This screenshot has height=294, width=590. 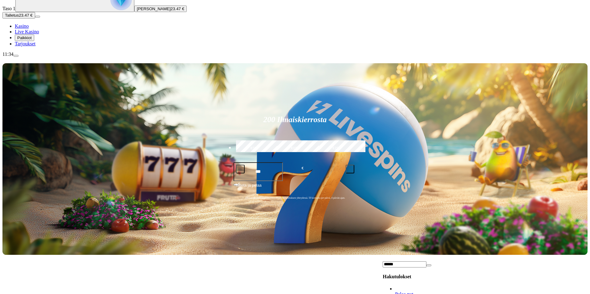 What do you see at coordinates (24, 38) in the screenshot?
I see `button: Palkkiot` at bounding box center [24, 38].